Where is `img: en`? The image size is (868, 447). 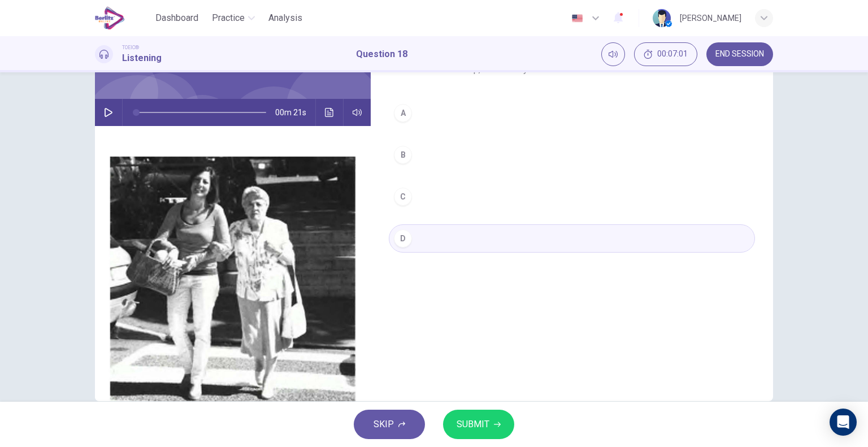
img: en is located at coordinates (577, 18).